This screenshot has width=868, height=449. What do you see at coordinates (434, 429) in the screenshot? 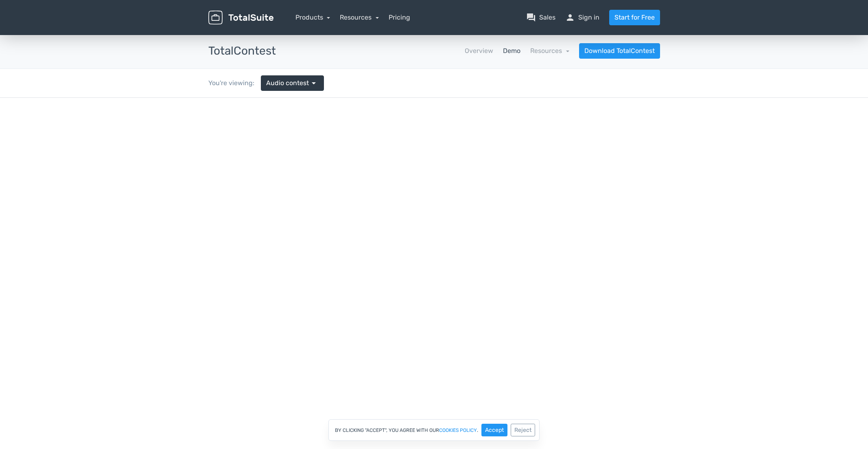
I see `div: By clicking "Accept", you agree with our .` at bounding box center [434, 429].